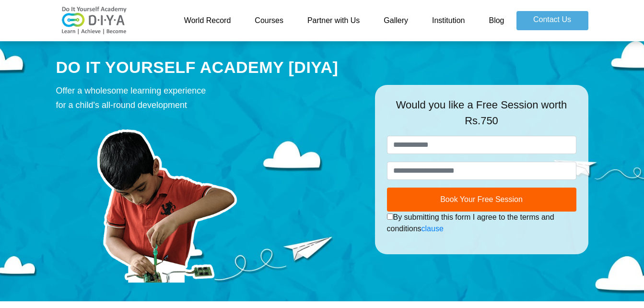 Image resolution: width=644 pixels, height=308 pixels. Describe the element at coordinates (481, 199) in the screenshot. I see `span: Book Your Free Session` at that location.